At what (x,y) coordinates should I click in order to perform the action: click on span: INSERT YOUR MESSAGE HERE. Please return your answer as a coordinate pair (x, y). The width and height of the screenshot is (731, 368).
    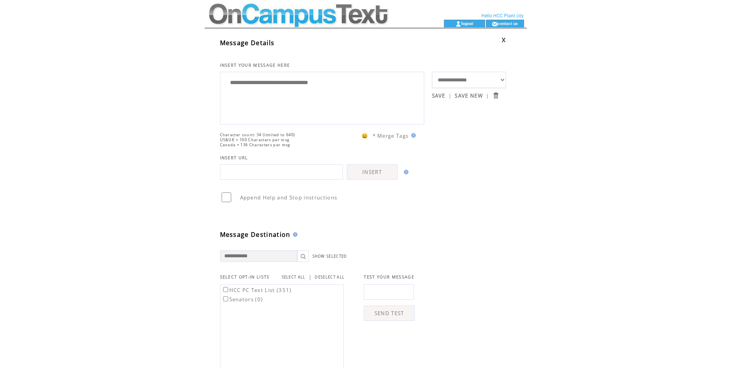
    Looking at the image, I should click on (255, 65).